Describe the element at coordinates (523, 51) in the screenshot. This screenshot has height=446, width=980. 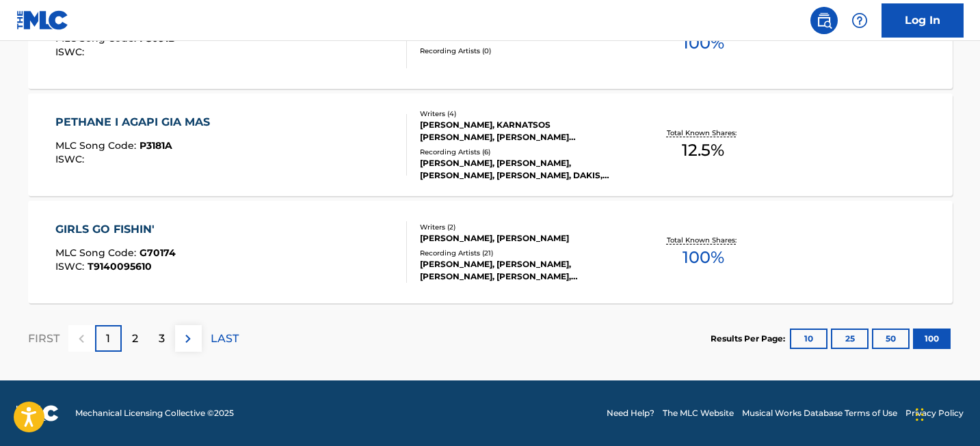
I see `div: Recording Artists ( 0 )` at that location.